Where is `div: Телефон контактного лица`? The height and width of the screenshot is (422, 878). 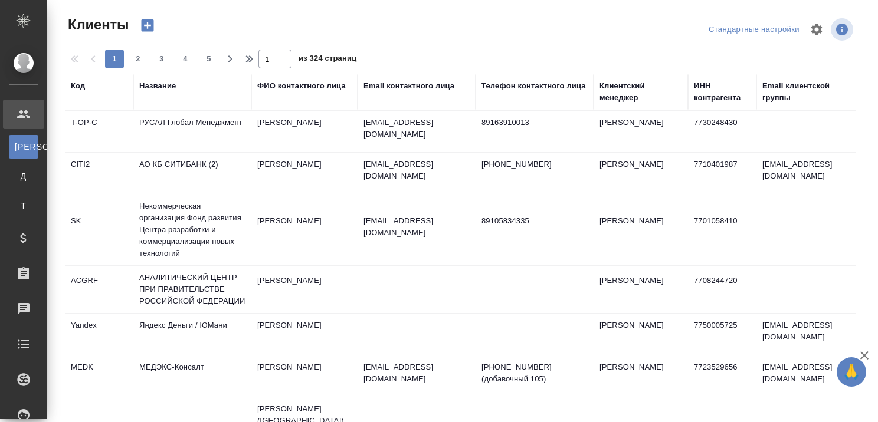
div: Телефон контактного лица is located at coordinates (533, 86).